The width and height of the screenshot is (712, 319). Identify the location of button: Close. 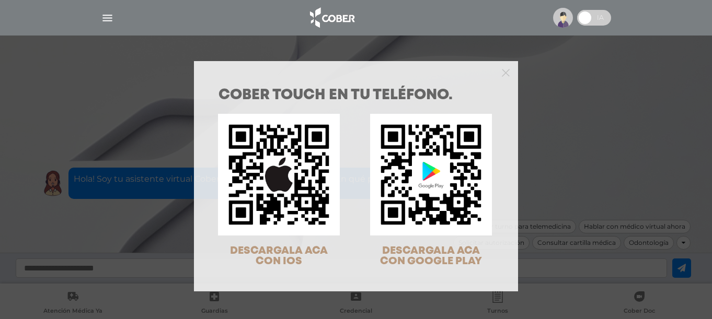
(505, 72).